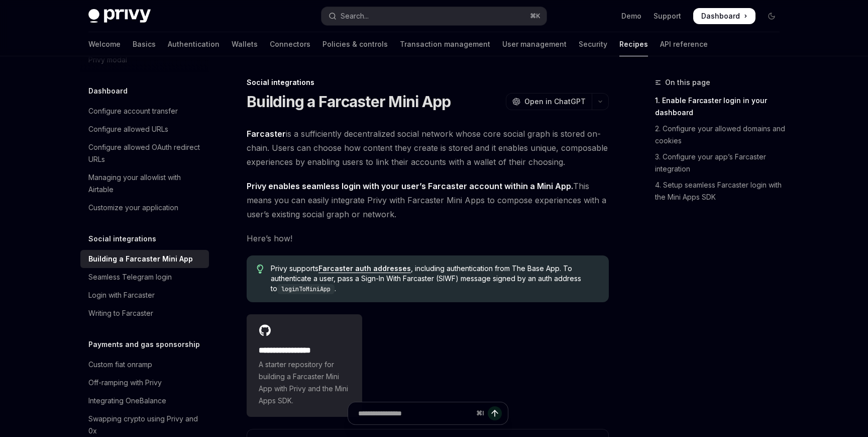  What do you see at coordinates (722, 191) in the screenshot?
I see `a: 4. Setup seamless Farcaster login with the Mini Apps SDK` at bounding box center [722, 191].